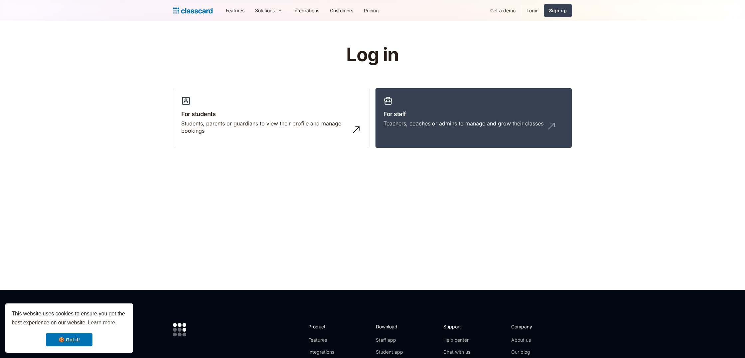 The width and height of the screenshot is (745, 358). Describe the element at coordinates (371, 10) in the screenshot. I see `a: Pricing` at that location.